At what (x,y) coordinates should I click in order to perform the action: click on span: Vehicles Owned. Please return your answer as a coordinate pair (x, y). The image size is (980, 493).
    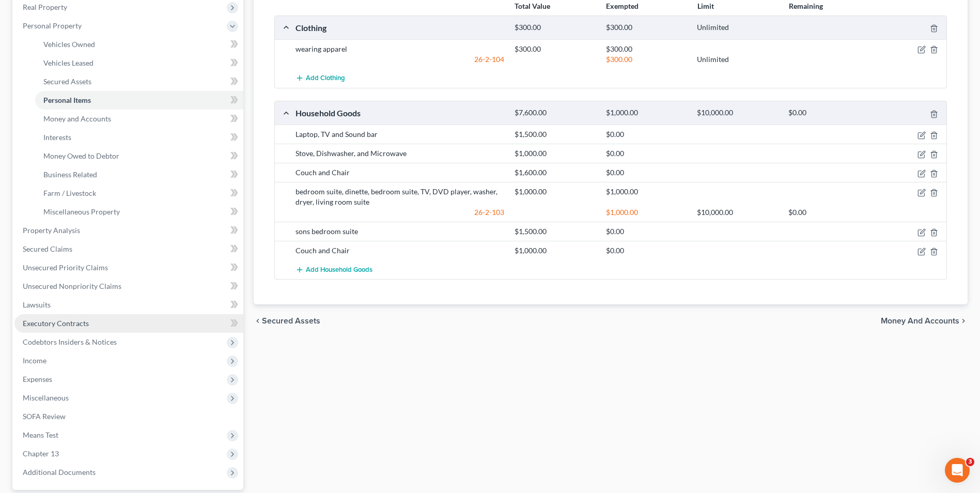
    Looking at the image, I should click on (69, 44).